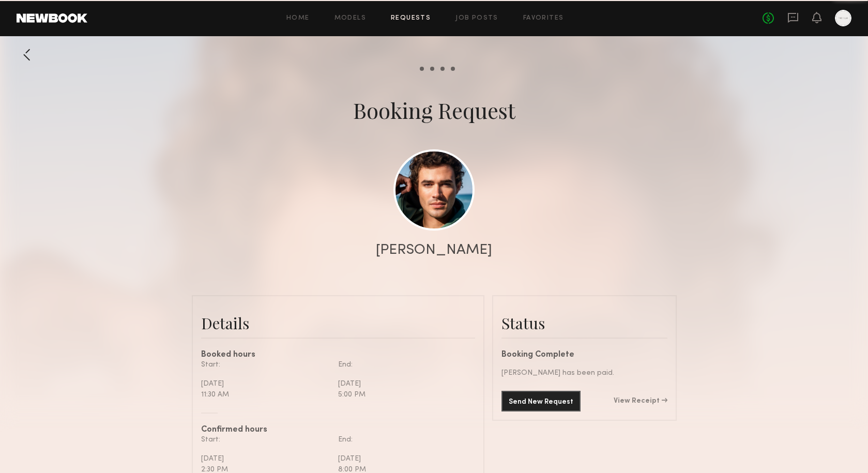 The image size is (868, 473). Describe the element at coordinates (338, 430) in the screenshot. I see `div: Confirmed hours` at that location.